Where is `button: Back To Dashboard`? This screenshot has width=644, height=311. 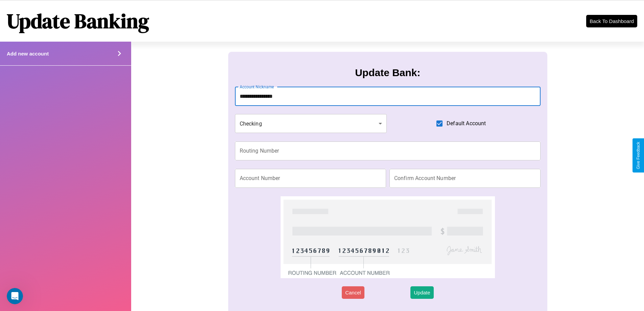
button: Back To Dashboard is located at coordinates (612, 21).